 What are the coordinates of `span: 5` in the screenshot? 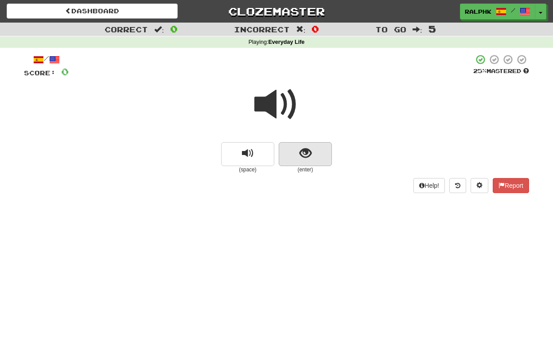 It's located at (432, 29).